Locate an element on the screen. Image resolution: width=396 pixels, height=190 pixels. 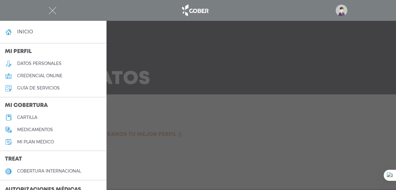
h5: datos personales is located at coordinates (39, 63).